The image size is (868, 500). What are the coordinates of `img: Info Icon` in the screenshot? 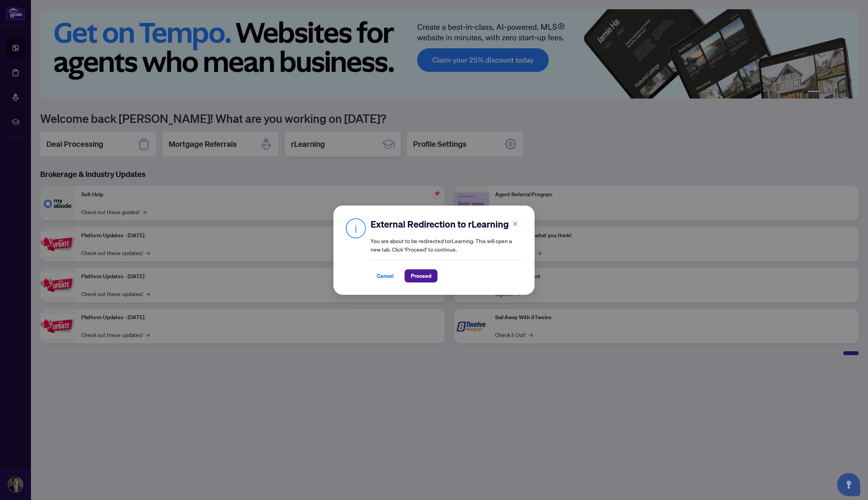 It's located at (356, 228).